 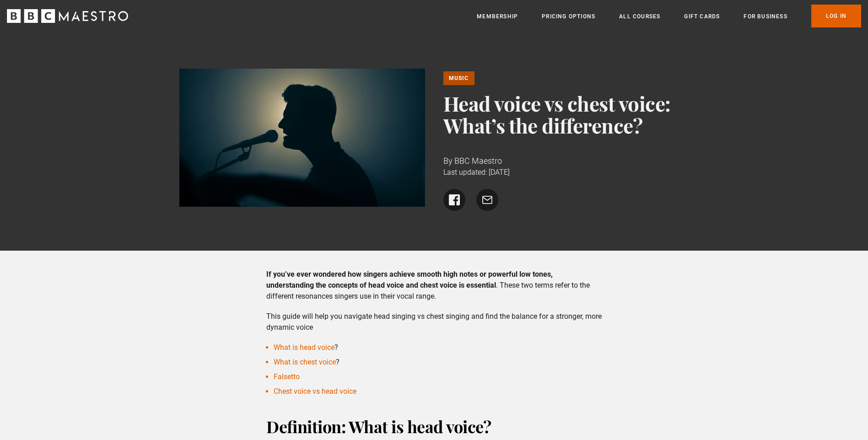 What do you see at coordinates (836, 16) in the screenshot?
I see `a: Log In` at bounding box center [836, 16].